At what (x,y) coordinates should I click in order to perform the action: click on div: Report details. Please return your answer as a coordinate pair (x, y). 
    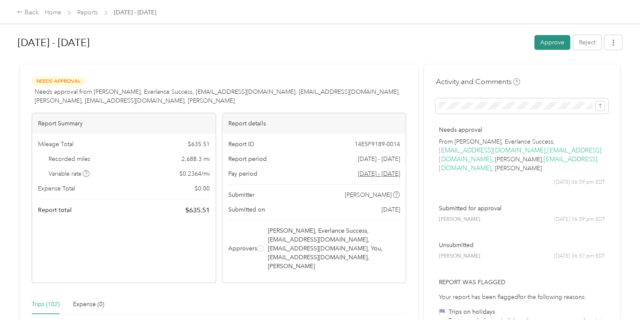
    Looking at the image, I should click on (314, 123).